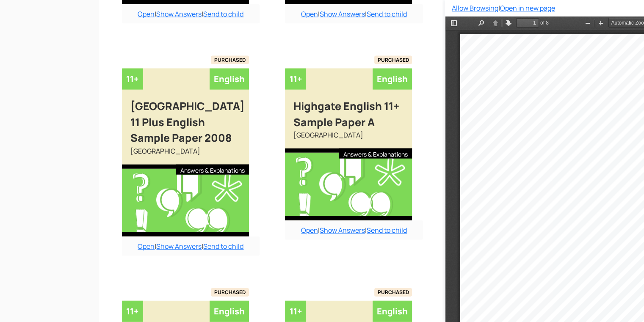  I want to click on select: Zoom, so click(193, 6).